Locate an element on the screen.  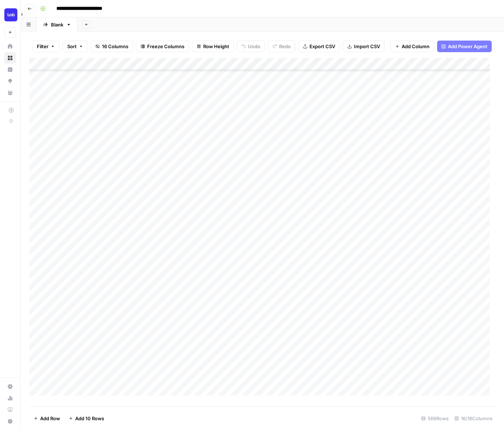
button: Help + Support is located at coordinates (10, 421).